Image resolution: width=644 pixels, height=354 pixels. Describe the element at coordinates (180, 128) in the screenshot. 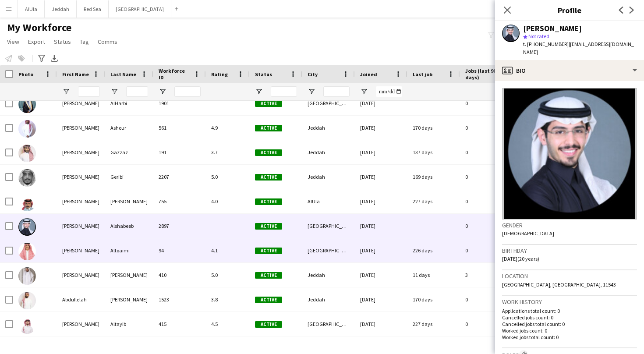

I see `div: 561` at that location.